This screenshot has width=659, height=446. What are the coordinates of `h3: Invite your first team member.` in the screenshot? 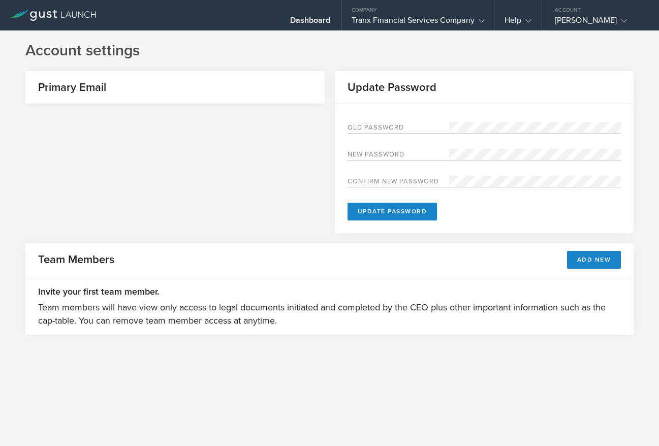 It's located at (329, 292).